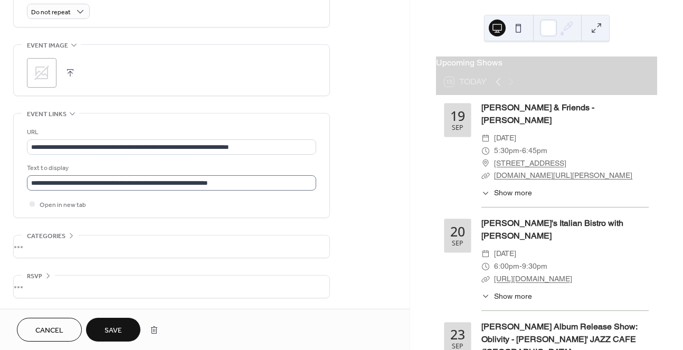 The image size is (683, 350). Describe the element at coordinates (46, 236) in the screenshot. I see `span: Categories` at that location.